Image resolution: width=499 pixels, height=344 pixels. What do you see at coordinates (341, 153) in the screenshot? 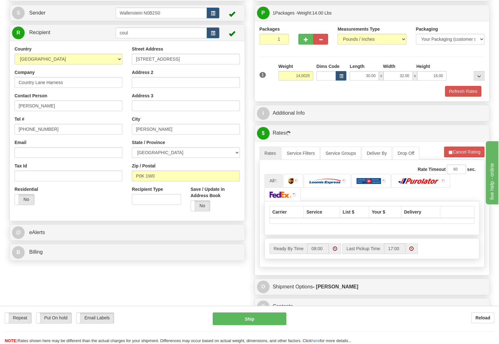
I see `a: Service Groups` at bounding box center [341, 153].